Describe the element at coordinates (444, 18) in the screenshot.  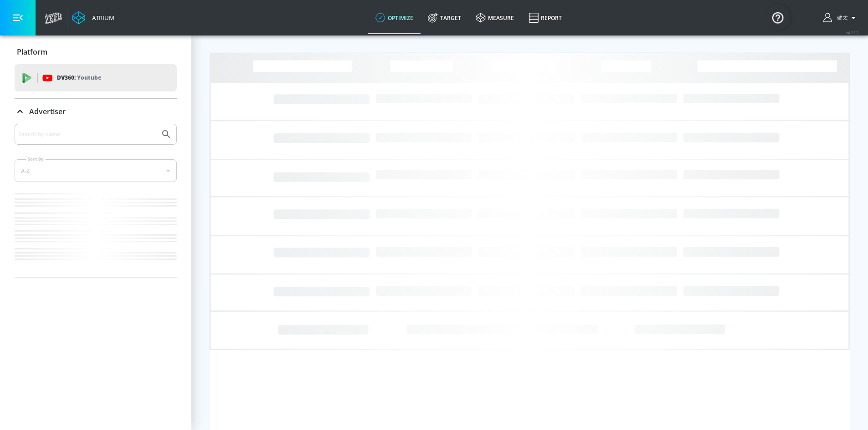
I see `a: Target` at that location.